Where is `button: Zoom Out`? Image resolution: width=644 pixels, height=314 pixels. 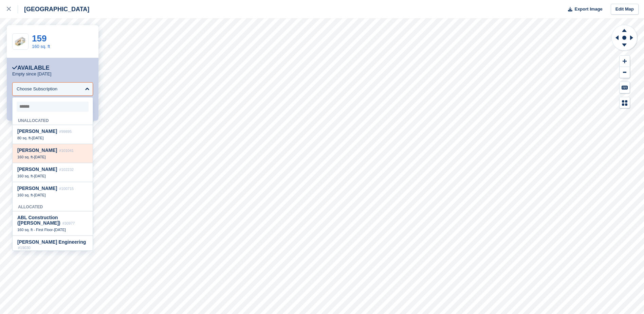
button: Zoom Out is located at coordinates (625, 72).